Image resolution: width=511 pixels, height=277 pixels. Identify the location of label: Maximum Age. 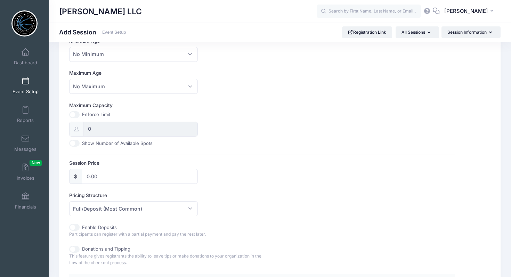
(166, 73).